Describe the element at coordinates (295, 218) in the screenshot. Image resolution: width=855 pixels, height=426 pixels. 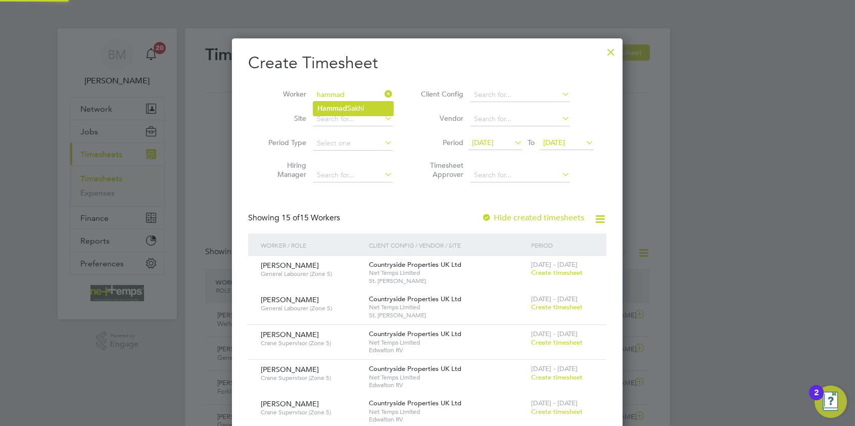
I see `div: Showing` at that location.